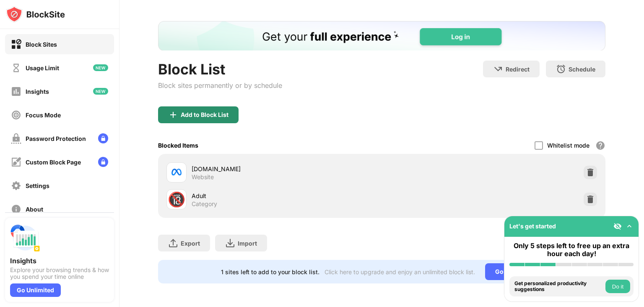 This screenshot has height=307, width=644. I want to click on div: Add to Block List, so click(205, 115).